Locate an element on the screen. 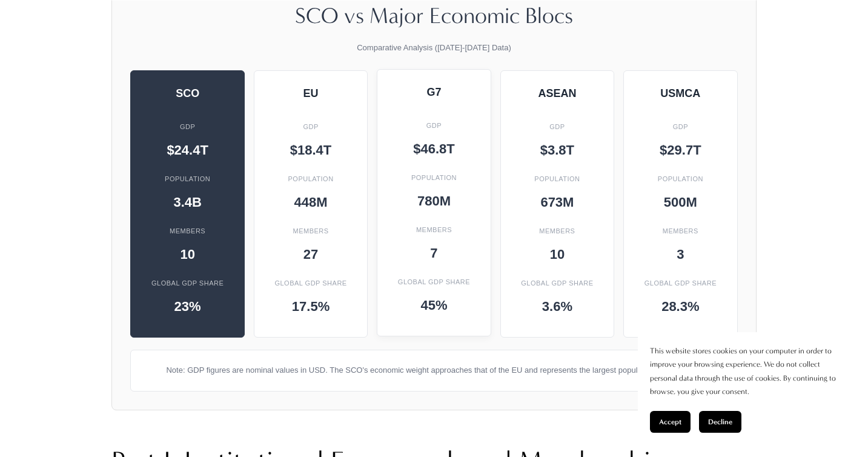 The height and width of the screenshot is (457, 868). div: $29.7T is located at coordinates (680, 151).